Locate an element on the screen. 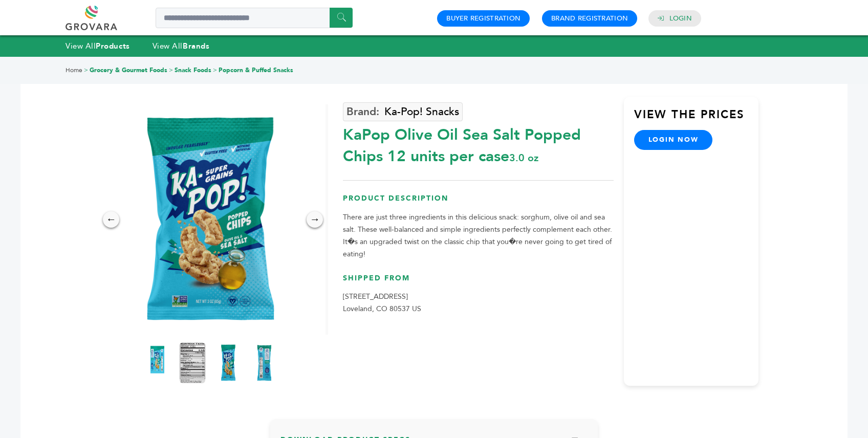  div: KaPop Olive Oil Sea Salt Popped Chips 12 units per case is located at coordinates (478, 144).